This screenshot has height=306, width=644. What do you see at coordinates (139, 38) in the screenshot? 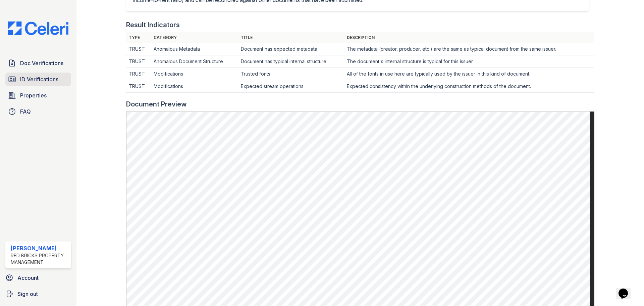
I see `th: Type` at bounding box center [139, 38].